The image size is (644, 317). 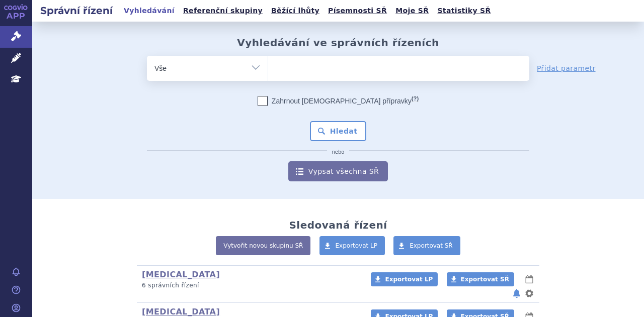 I want to click on a: Běžící lhůty, so click(x=296, y=11).